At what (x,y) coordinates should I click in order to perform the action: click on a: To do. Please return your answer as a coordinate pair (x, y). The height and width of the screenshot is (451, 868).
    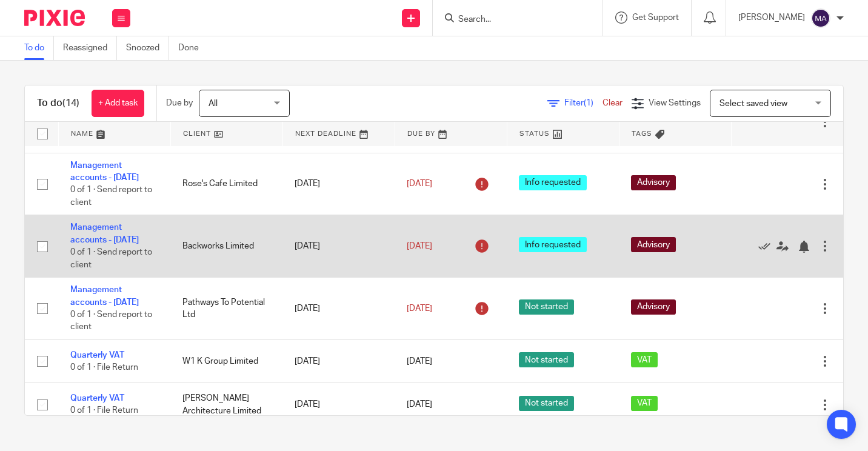
    Looking at the image, I should click on (38, 48).